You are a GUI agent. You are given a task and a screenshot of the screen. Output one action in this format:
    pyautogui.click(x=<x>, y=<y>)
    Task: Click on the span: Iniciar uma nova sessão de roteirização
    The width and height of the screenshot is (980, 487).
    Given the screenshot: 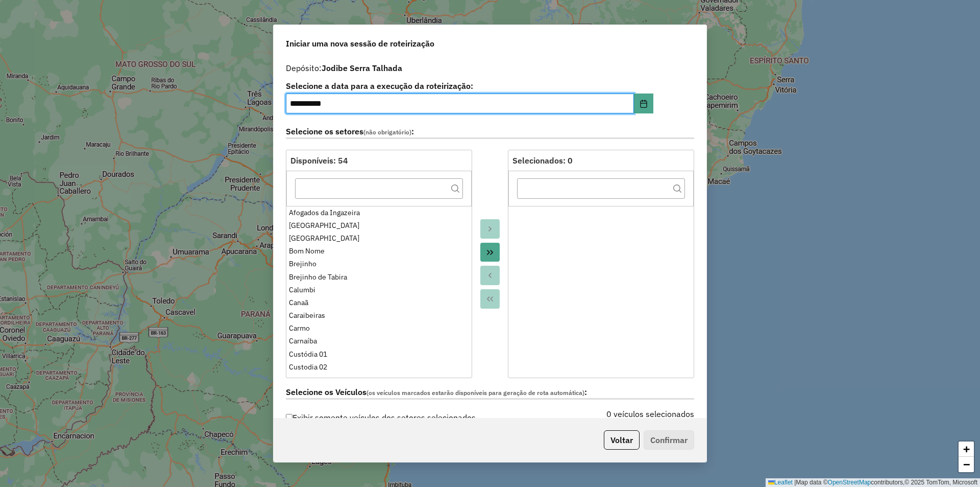 What is the action you would take?
    pyautogui.click(x=360, y=44)
    